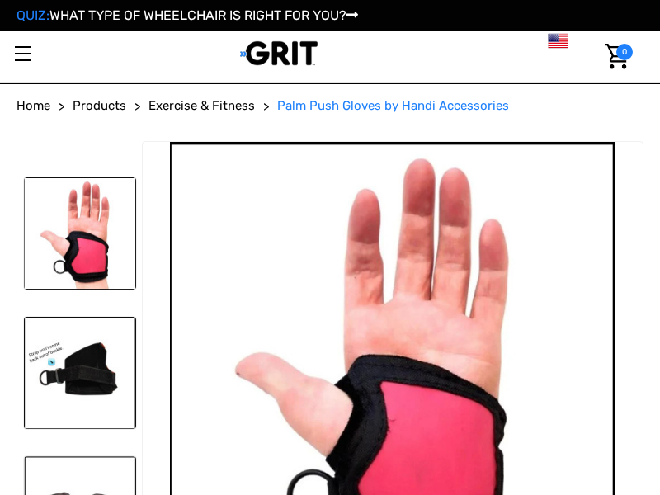 The image size is (660, 495). What do you see at coordinates (279, 53) in the screenshot?
I see `img: GRIT All-Terrain Wheelchair and Mobility Equipment` at bounding box center [279, 53].